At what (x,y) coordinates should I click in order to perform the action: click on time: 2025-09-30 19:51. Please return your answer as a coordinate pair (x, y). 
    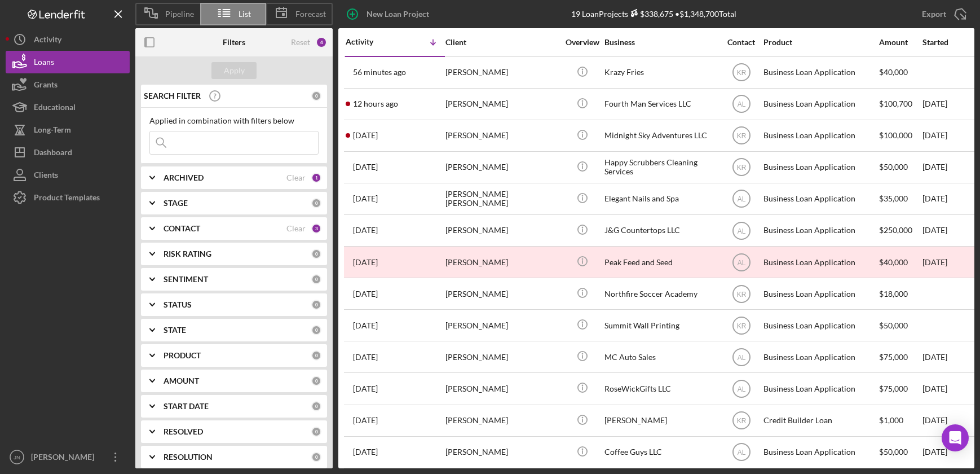
    Looking at the image, I should click on (365, 326).